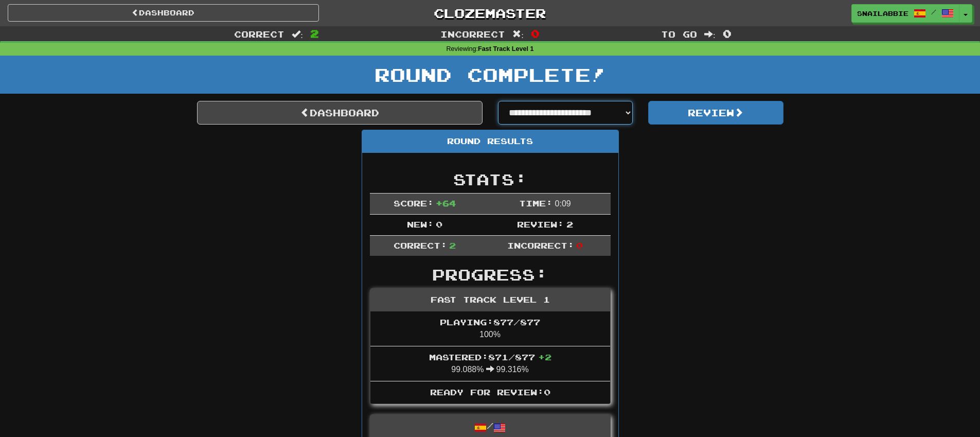 Image resolution: width=980 pixels, height=437 pixels. I want to click on span: Correct, so click(259, 34).